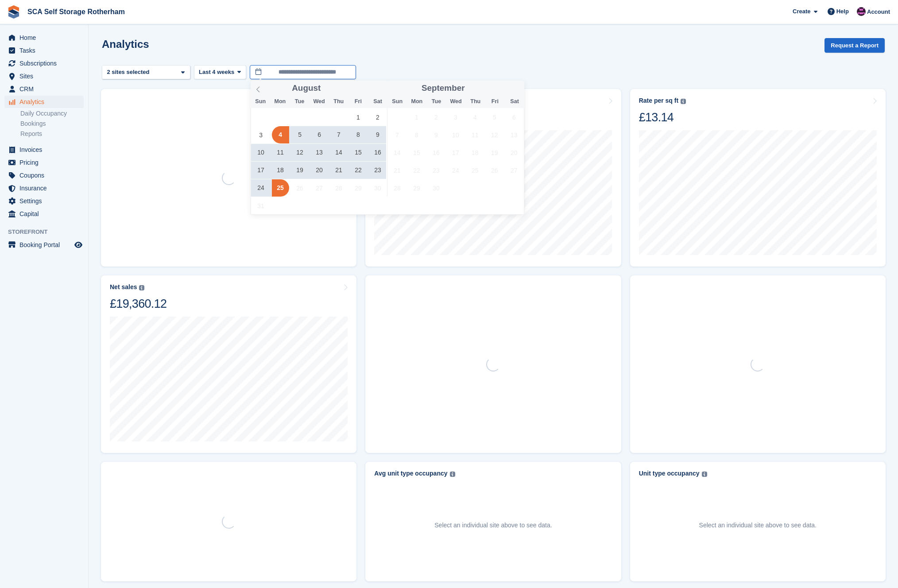  What do you see at coordinates (801, 12) in the screenshot?
I see `span: Create` at bounding box center [801, 12].